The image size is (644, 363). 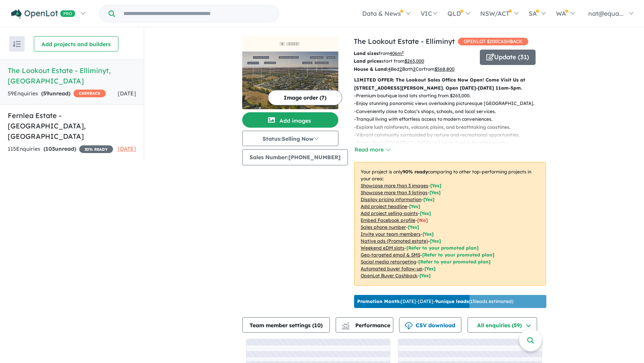 What do you see at coordinates (388, 220) in the screenshot?
I see `u: Embed Facebook profile` at bounding box center [388, 220].